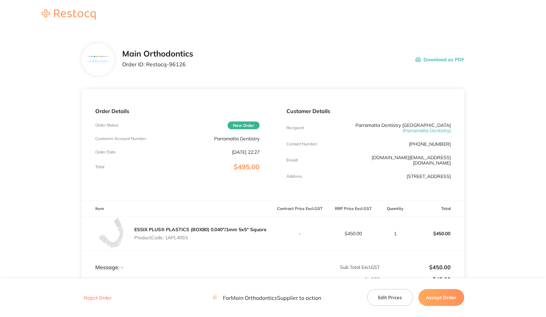 Image resolution: width=546 pixels, height=317 pixels. What do you see at coordinates (177, 209) in the screenshot?
I see `th: Item` at bounding box center [177, 209].